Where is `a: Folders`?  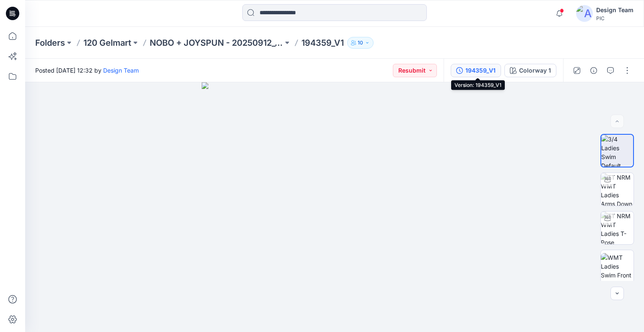
a: Folders is located at coordinates (50, 43).